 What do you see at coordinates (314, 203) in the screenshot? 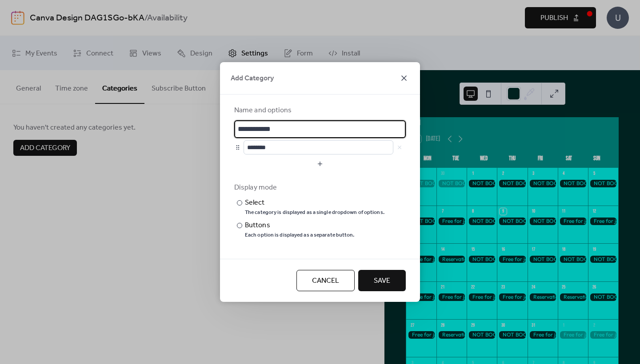
I see `div: Select` at bounding box center [314, 203].